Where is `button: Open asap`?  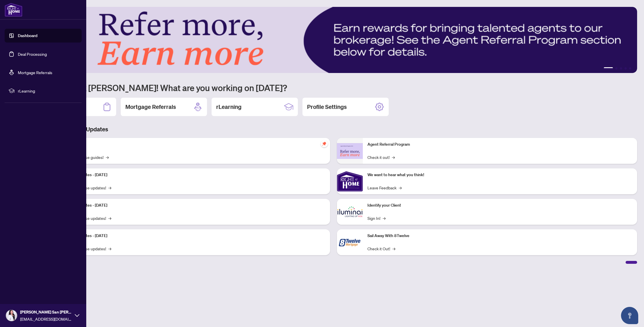
button: Open asap is located at coordinates (630, 315).